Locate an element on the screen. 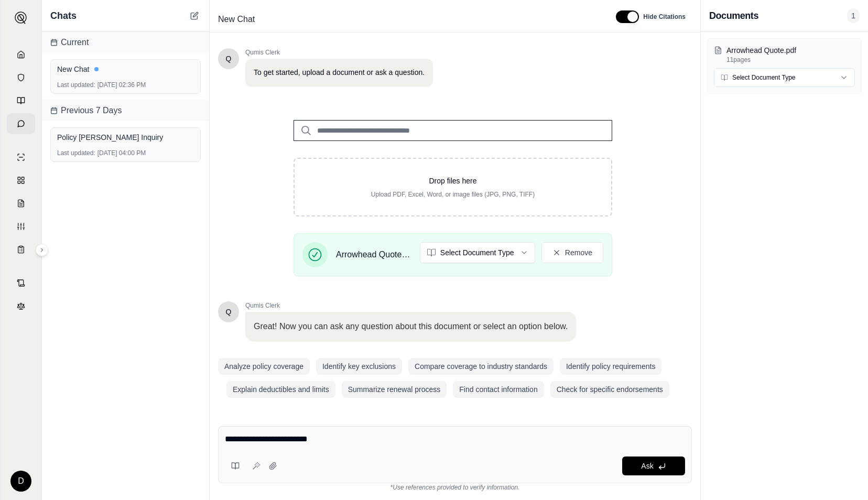 The width and height of the screenshot is (868, 500). button: Find contact information is located at coordinates (498, 390).